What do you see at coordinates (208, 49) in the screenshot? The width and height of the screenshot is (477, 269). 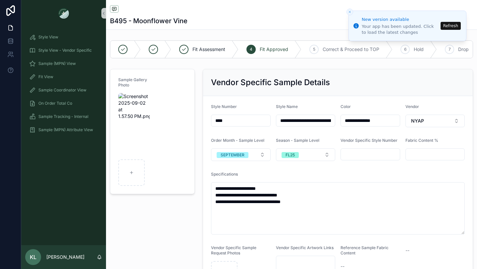 I see `span: Fit Assessment` at bounding box center [208, 49].